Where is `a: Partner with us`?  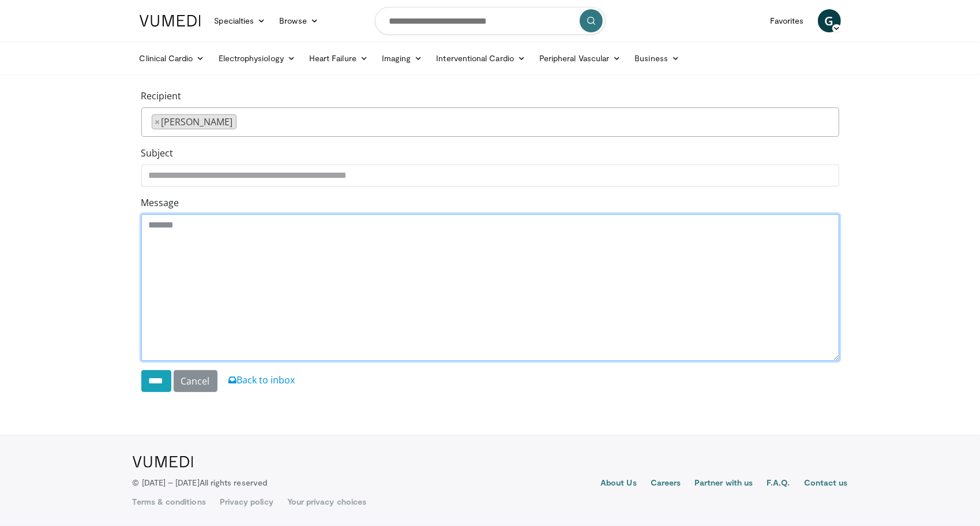 a: Partner with us is located at coordinates (723, 484).